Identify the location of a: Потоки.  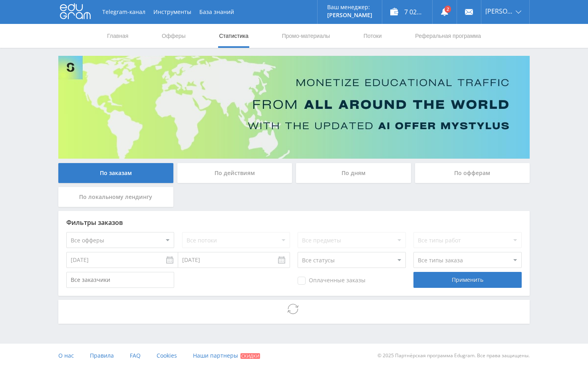
(372, 36).